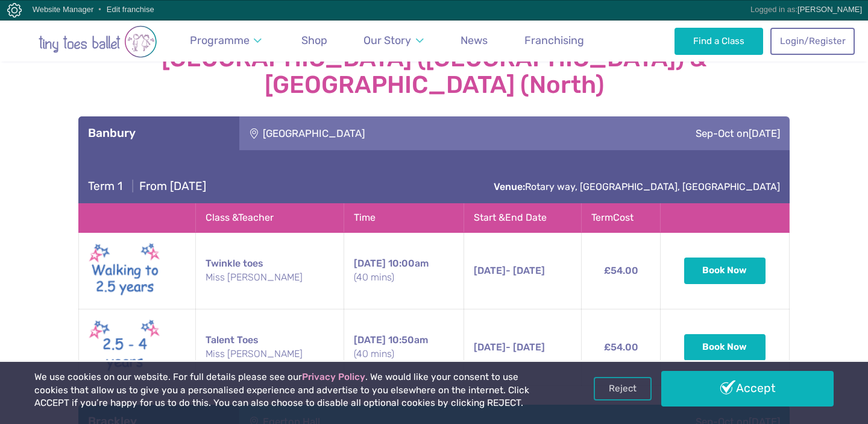 This screenshot has height=424, width=868. What do you see at coordinates (63, 9) in the screenshot?
I see `a: Website Manager` at bounding box center [63, 9].